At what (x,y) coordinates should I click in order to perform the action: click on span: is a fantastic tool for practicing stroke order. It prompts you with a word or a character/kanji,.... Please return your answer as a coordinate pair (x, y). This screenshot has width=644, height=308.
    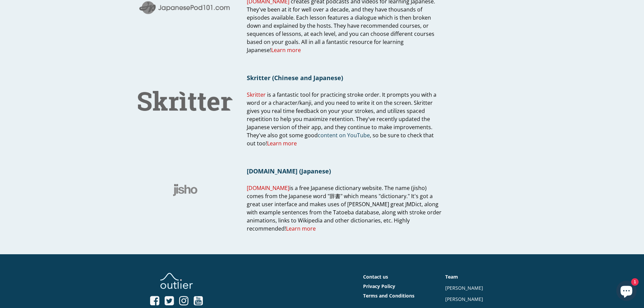
    Looking at the image, I should click on (341, 119).